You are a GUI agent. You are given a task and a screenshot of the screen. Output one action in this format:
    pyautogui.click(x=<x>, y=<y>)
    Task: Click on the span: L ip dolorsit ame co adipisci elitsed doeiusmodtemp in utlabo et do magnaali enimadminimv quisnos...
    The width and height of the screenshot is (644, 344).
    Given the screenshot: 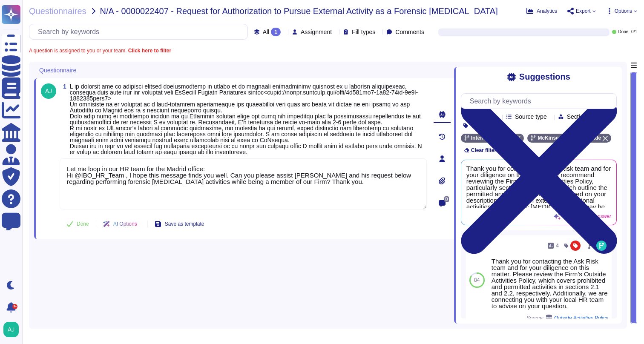 What is the action you would take?
    pyautogui.click(x=246, y=119)
    